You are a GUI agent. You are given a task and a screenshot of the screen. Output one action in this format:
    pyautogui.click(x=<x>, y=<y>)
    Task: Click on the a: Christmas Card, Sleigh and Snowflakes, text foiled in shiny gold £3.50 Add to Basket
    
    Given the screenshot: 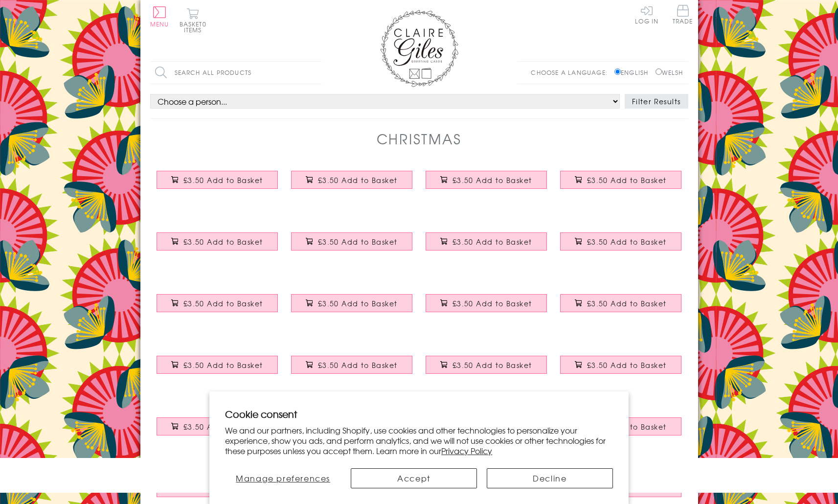 What is the action you would take?
    pyautogui.click(x=217, y=247)
    